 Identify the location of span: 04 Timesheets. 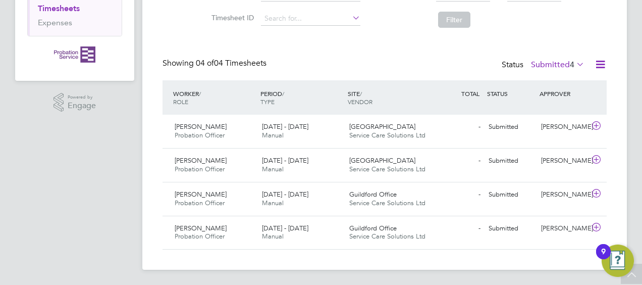
(231, 63).